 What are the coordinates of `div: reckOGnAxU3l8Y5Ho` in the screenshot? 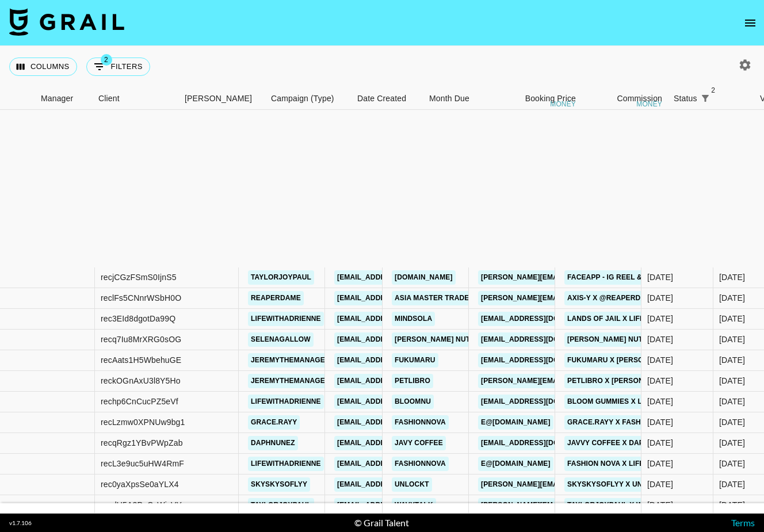 It's located at (141, 380).